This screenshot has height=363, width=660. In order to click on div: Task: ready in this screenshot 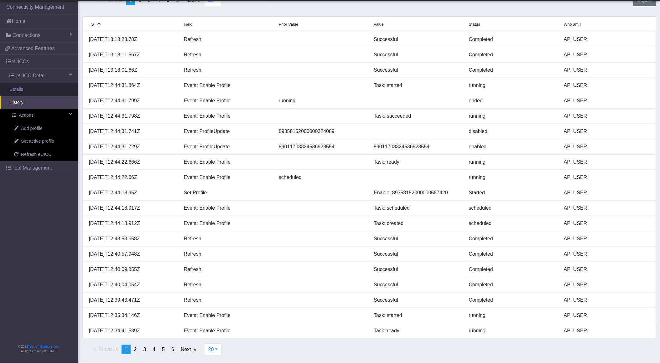, I will do `click(416, 331)`.